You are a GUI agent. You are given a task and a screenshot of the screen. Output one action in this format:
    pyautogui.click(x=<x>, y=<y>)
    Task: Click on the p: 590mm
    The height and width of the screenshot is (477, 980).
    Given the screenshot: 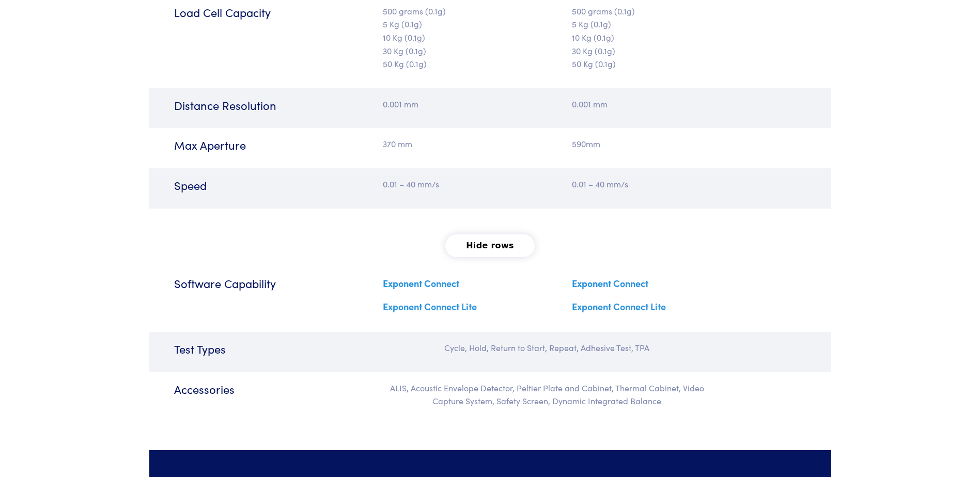 What is the action you would take?
    pyautogui.click(x=670, y=144)
    